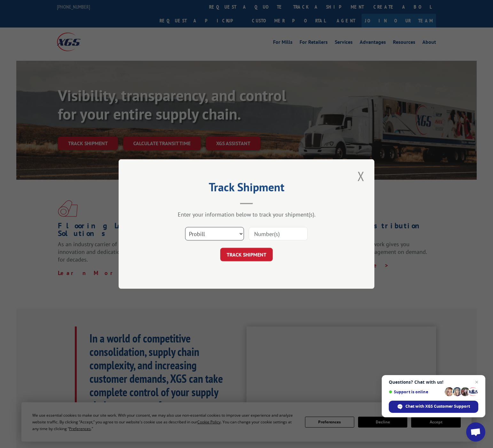  I want to click on button: Close modal, so click(361, 176).